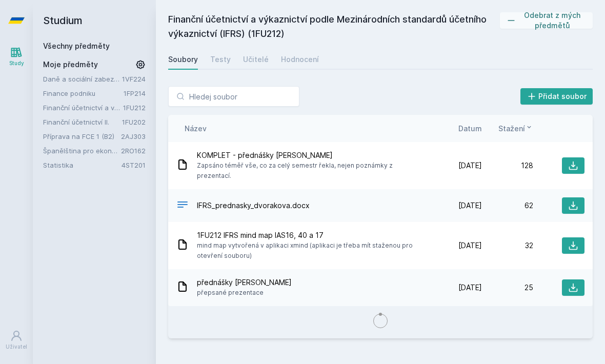 This screenshot has width=605, height=364. I want to click on span: Zapsáno téměř vše, co za celý semestr řekla, nejen poznámky z prezentací., so click(312, 171).